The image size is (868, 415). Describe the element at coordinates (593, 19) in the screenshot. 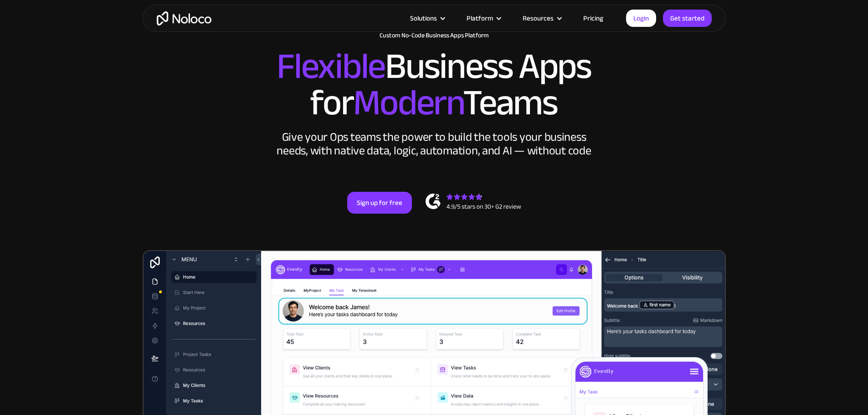

I see `a: Pricing` at that location.